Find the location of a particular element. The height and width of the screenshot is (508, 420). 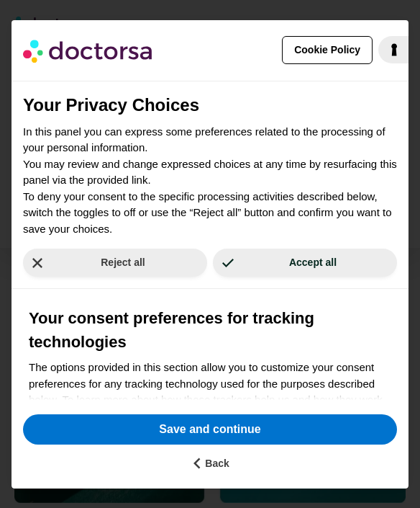

button: Accept all is located at coordinates (305, 262).